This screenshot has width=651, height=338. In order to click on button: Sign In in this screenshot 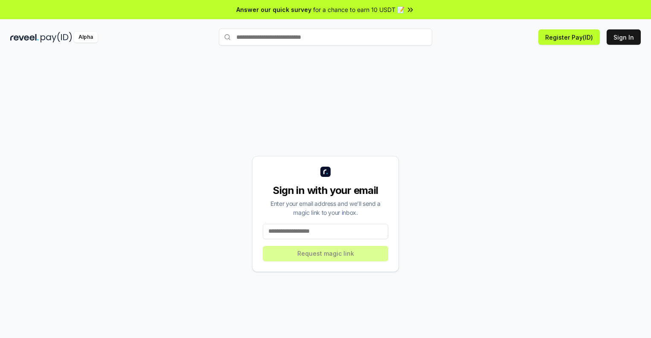, I will do `click(624, 37)`.